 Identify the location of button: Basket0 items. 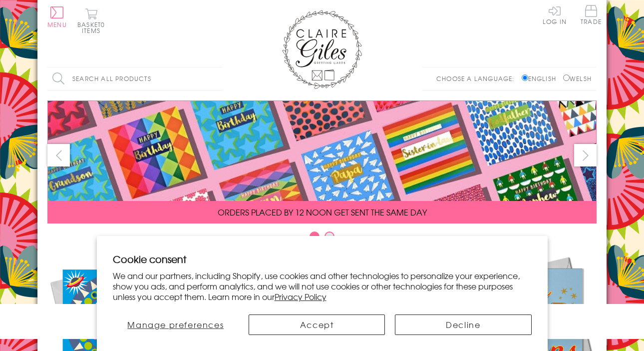
(91, 20).